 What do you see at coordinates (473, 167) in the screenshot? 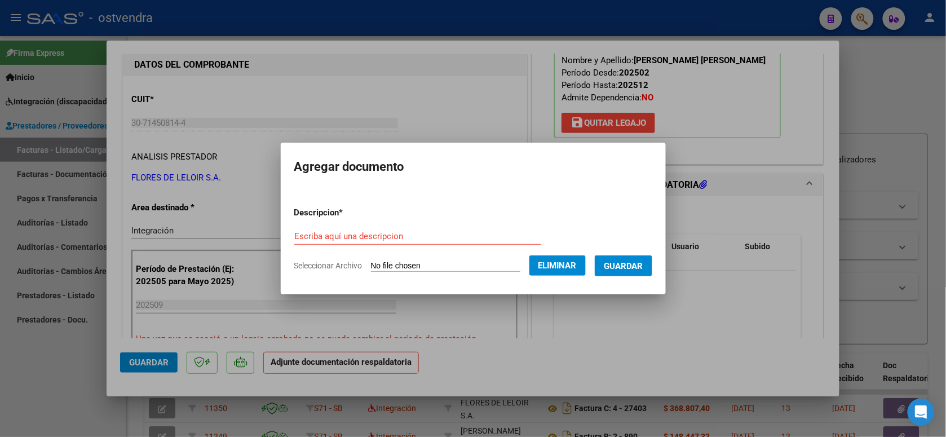
I see `h2: Agregar documento` at bounding box center [473, 167].